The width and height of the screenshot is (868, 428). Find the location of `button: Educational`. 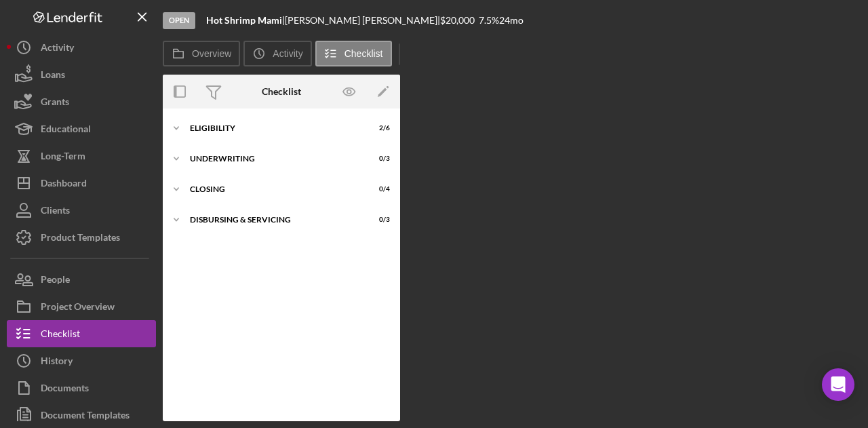

button: Educational is located at coordinates (81, 129).